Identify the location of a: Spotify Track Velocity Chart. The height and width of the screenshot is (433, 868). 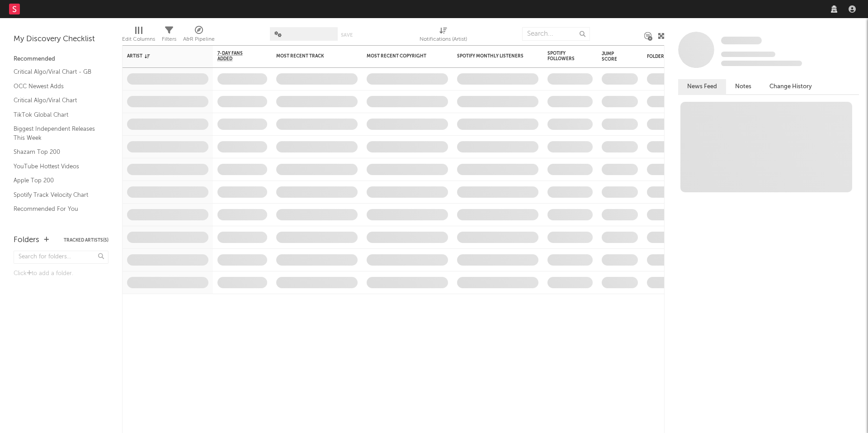
(56, 195).